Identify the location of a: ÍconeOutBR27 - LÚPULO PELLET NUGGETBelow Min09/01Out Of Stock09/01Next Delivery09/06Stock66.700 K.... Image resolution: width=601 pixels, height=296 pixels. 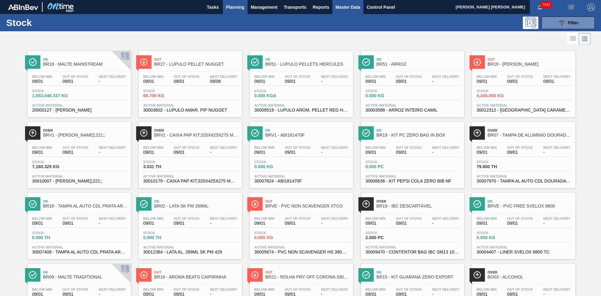
(189, 82).